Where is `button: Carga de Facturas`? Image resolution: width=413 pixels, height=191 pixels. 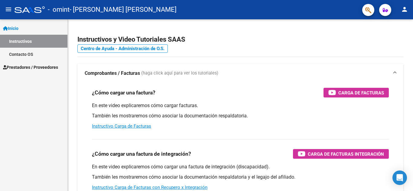
button: Carga de Facturas is located at coordinates (356, 93).